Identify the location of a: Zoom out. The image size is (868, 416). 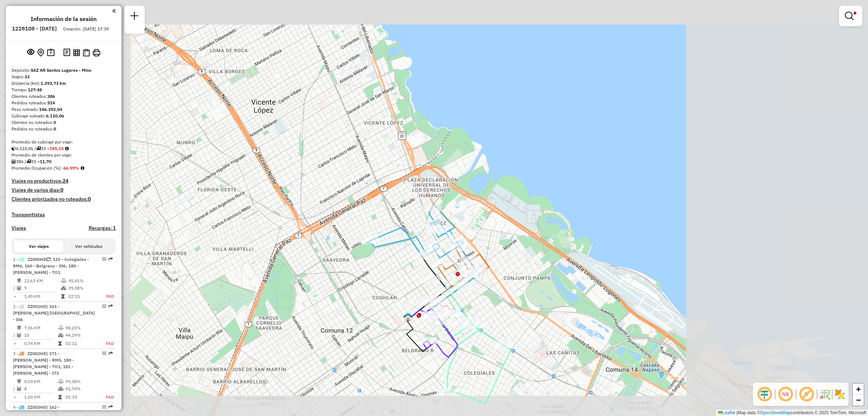
(859, 400).